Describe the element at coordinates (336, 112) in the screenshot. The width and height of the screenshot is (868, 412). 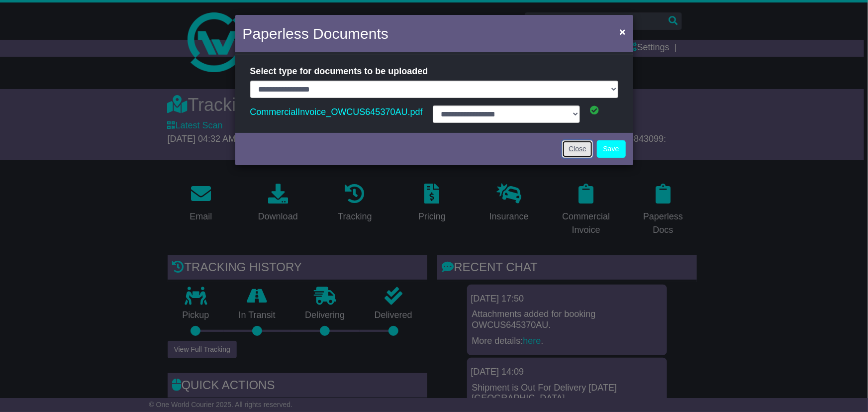
I see `a: CommercialInvoice_OWCUS645370AU.pdf` at that location.